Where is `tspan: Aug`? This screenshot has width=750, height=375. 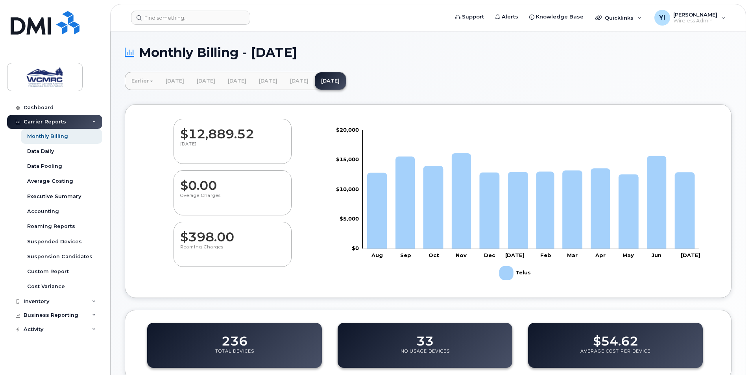
tspan: Aug is located at coordinates (377, 255).